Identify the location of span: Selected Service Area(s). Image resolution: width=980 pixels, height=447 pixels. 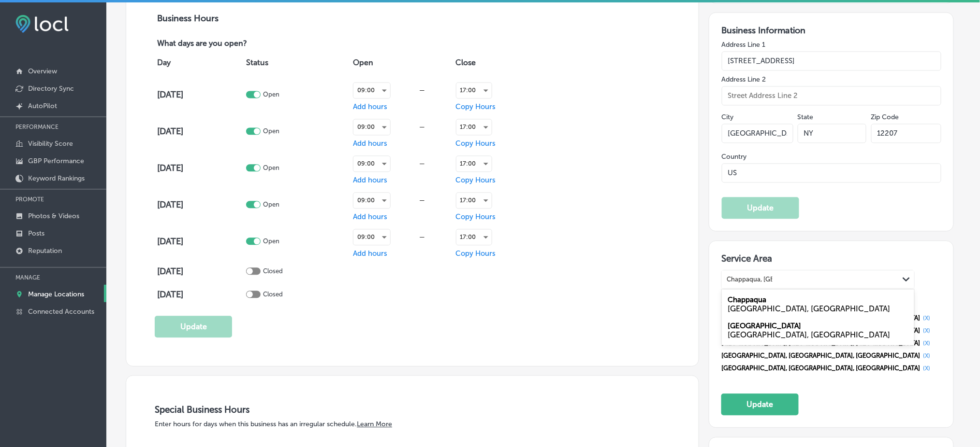
(755, 304).